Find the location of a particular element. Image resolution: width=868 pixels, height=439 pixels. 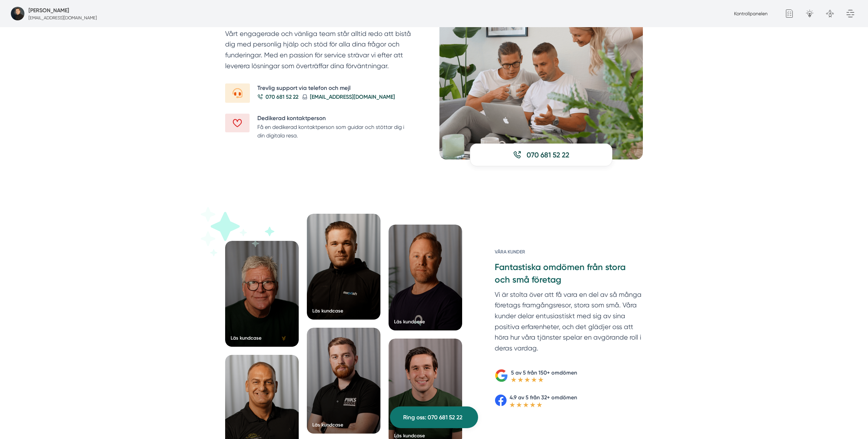

h5: Super Administratör is located at coordinates (49, 10).